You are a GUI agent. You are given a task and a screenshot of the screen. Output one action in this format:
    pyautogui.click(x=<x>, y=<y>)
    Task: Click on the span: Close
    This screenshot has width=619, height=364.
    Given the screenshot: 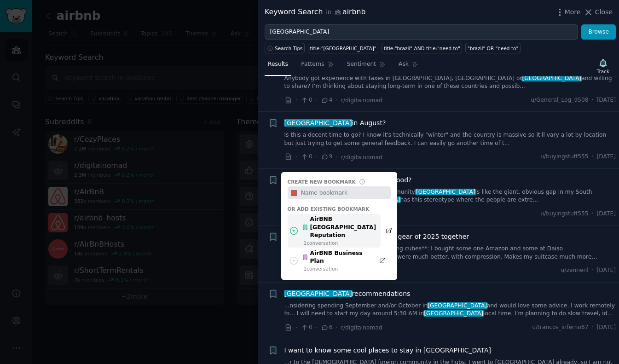 What is the action you would take?
    pyautogui.click(x=604, y=12)
    